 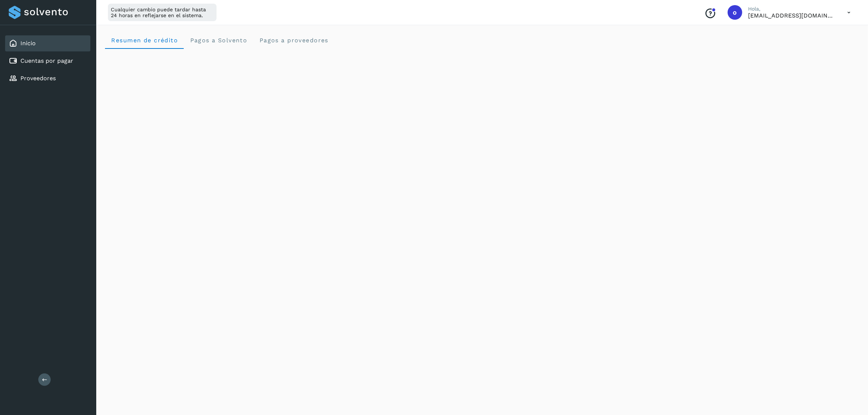 I want to click on div: Inicio, so click(x=48, y=44).